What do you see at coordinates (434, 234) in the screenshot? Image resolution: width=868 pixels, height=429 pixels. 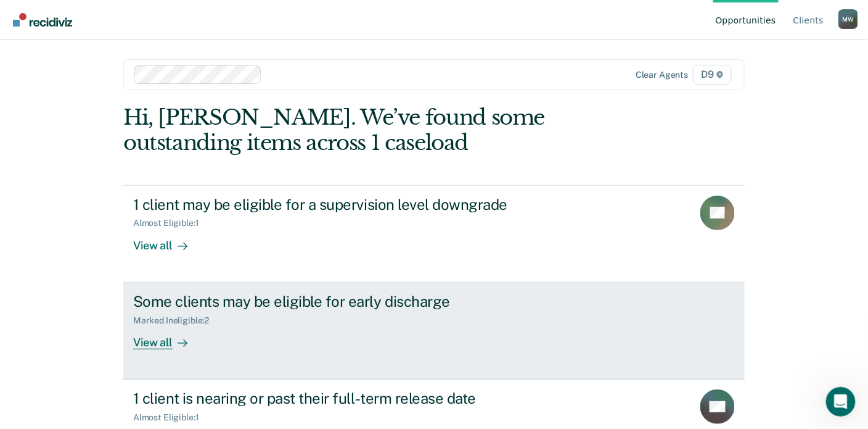 I see `a: 1 client may be eligible for a supervision level downgradeAlmost Eligible:1View all` at bounding box center [434, 234].